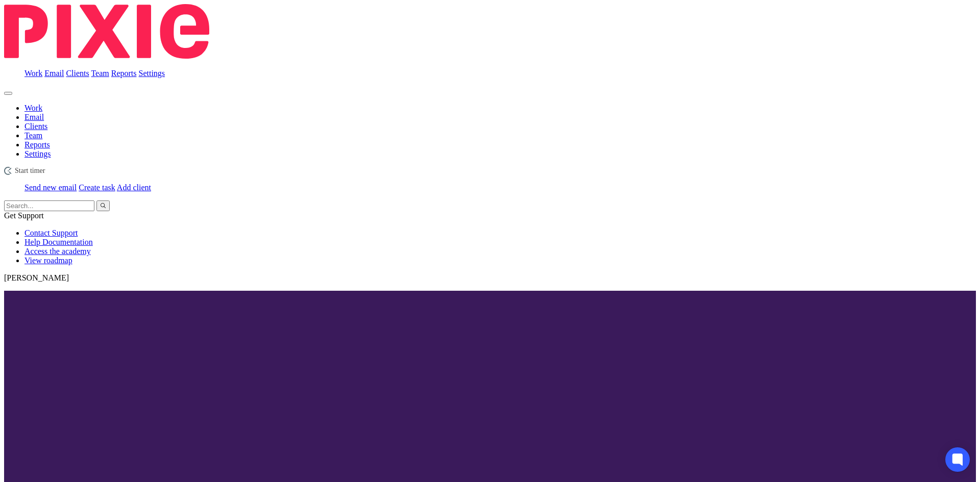 The image size is (980, 482). I want to click on a: Help Documentation, so click(59, 242).